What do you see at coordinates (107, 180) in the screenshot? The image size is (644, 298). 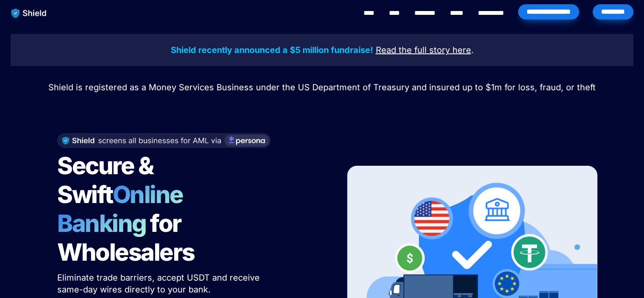 I see `span: Secure & Swift` at bounding box center [107, 180].